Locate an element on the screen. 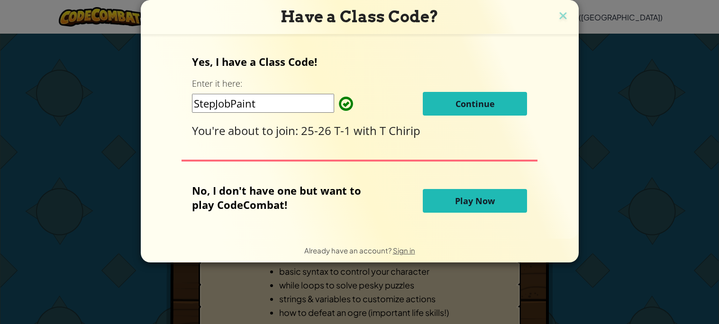 The width and height of the screenshot is (719, 324). img: close icon is located at coordinates (563, 17).